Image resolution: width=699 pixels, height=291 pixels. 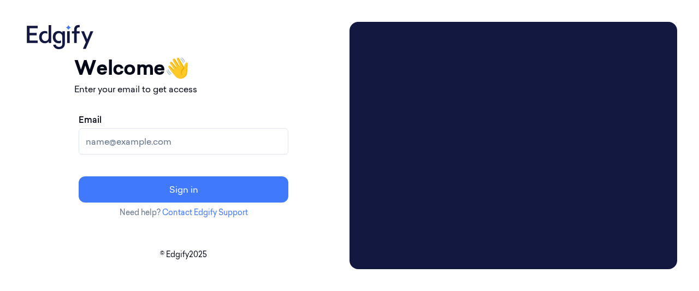 I want to click on p: © Edgify 2025, so click(x=183, y=254).